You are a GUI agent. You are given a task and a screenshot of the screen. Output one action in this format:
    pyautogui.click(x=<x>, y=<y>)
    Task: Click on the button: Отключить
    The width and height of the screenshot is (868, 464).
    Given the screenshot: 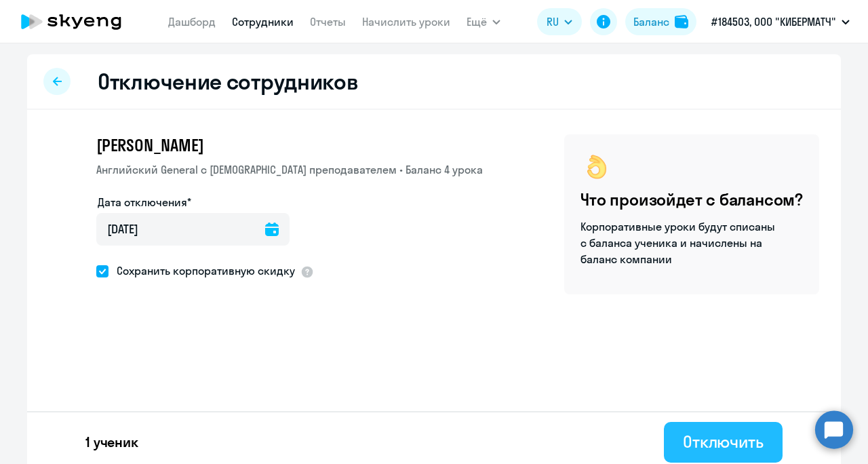 What is the action you would take?
    pyautogui.click(x=723, y=442)
    